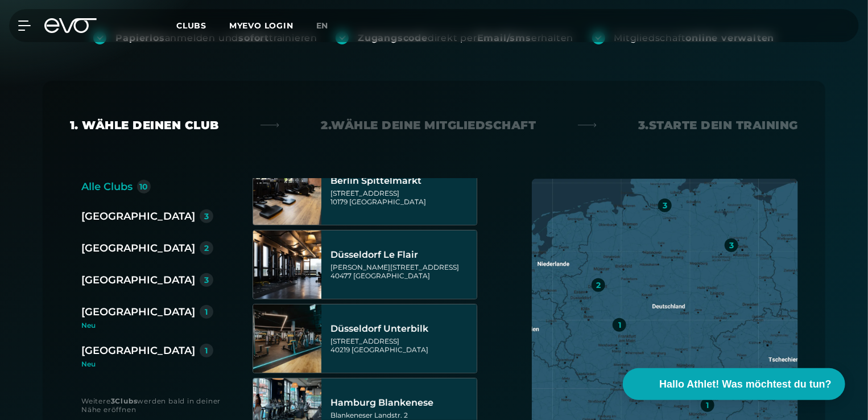 This screenshot has height=420, width=868. Describe the element at coordinates (203, 25) in the screenshot. I see `a: Clubs` at that location.